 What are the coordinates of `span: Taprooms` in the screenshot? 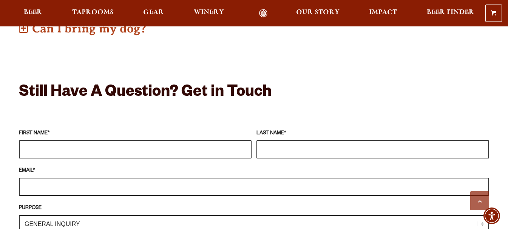 It's located at (93, 12).